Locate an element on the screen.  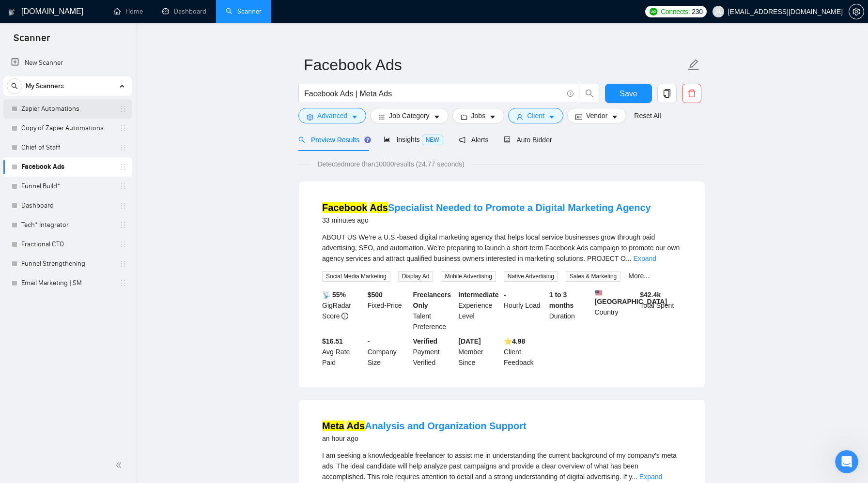
a: New Scanner is located at coordinates (67, 63).